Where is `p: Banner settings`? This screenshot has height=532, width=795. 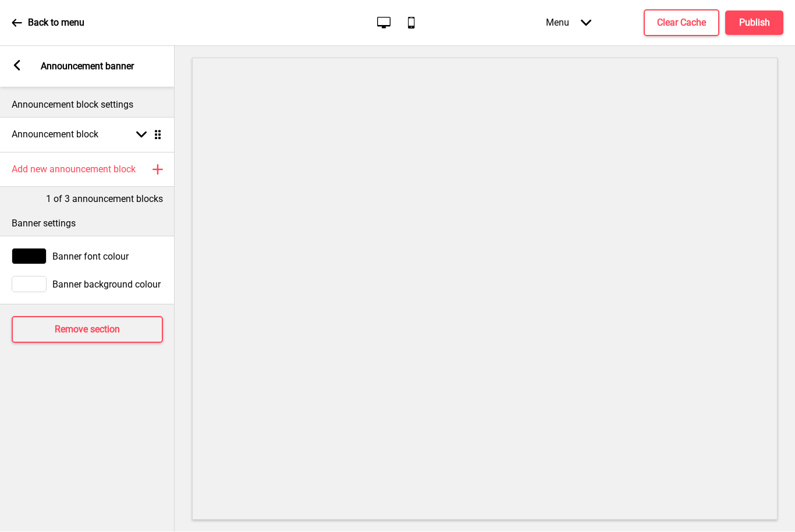 p: Banner settings is located at coordinates (87, 225).